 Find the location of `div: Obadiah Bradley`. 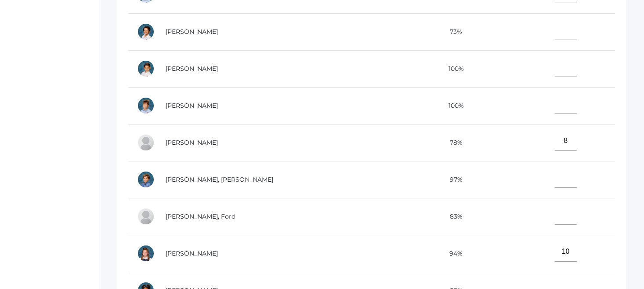

div: Obadiah Bradley is located at coordinates (146, 105).